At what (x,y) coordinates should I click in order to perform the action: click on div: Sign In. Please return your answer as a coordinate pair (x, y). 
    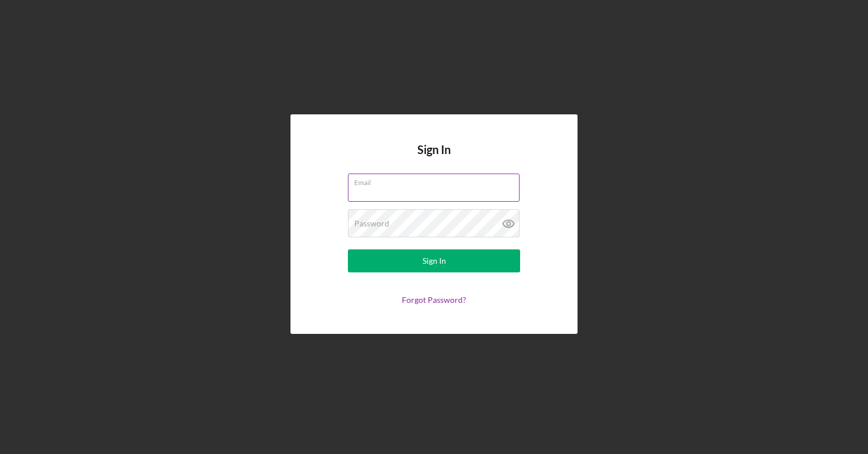
    Looking at the image, I should click on (434, 261).